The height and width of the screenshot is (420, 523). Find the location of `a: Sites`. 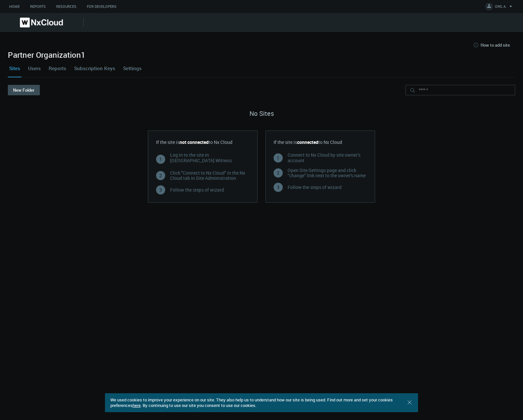

a: Sites is located at coordinates (15, 68).